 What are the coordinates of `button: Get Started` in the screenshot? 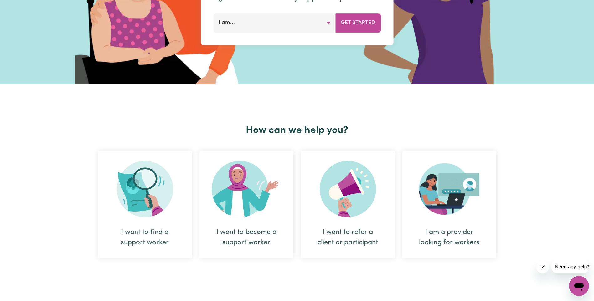 It's located at (358, 23).